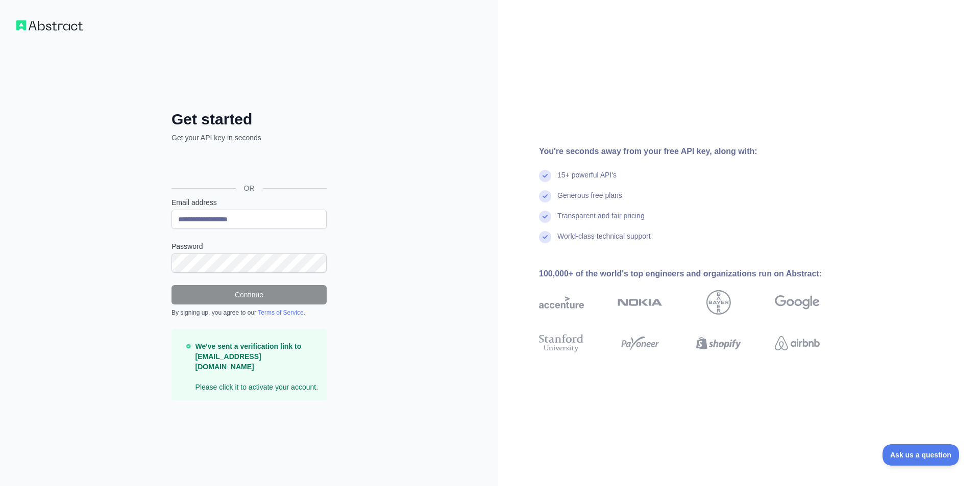  What do you see at coordinates (601, 221) in the screenshot?
I see `div: Transparent and fair pricing` at bounding box center [601, 221].